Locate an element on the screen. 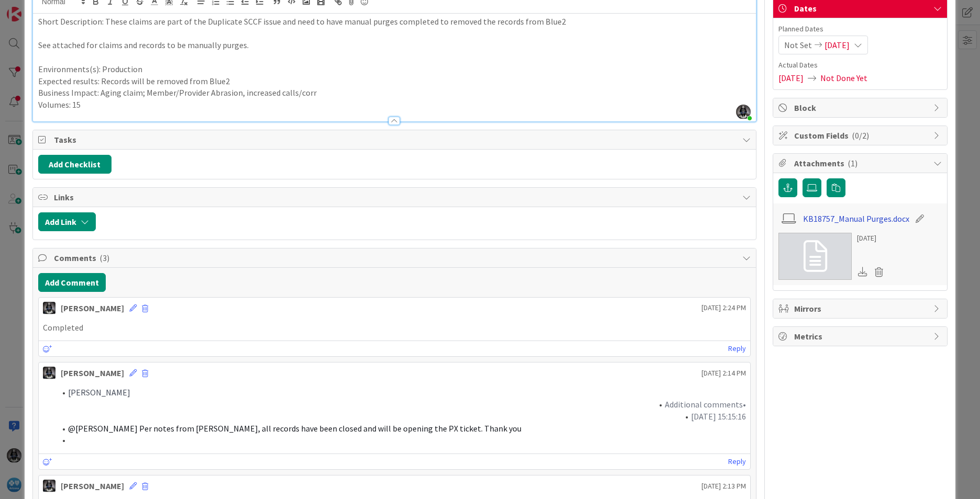 This screenshot has width=980, height=499. span: Planned Dates is located at coordinates (861, 29).